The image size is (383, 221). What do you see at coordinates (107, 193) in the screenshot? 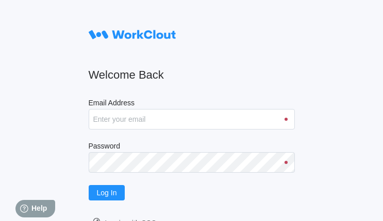
I see `span: Log In` at bounding box center [107, 193].